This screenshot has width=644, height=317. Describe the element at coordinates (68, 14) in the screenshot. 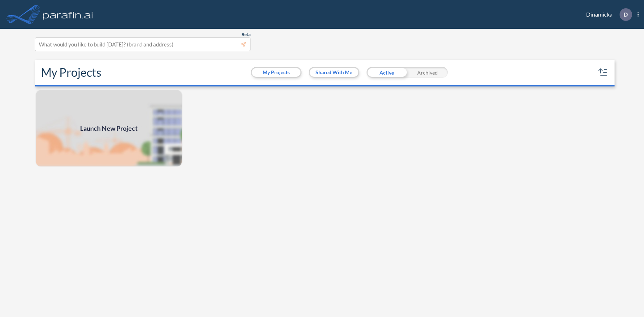

I see `img: logo` at that location.